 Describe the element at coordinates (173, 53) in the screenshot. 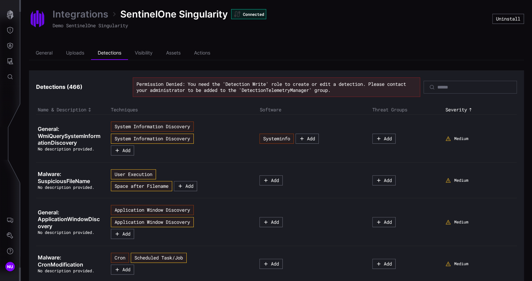

I see `li: Assets` at that location.